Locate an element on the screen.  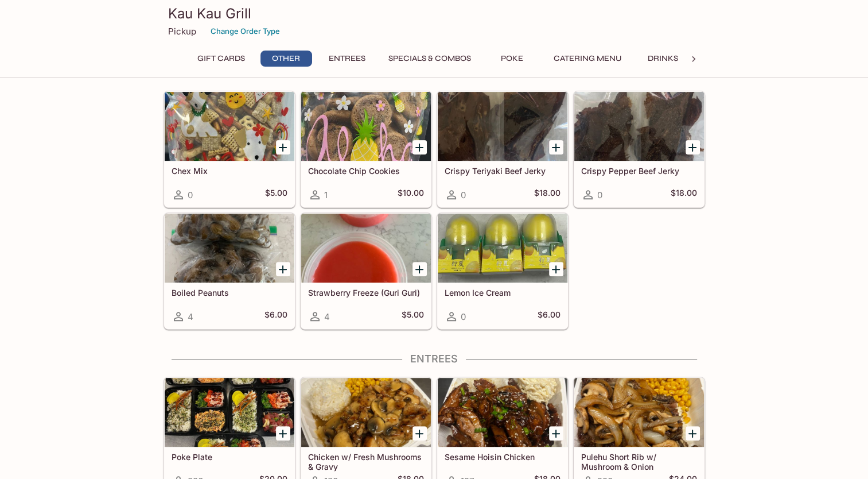
button: Other is located at coordinates (286, 59).